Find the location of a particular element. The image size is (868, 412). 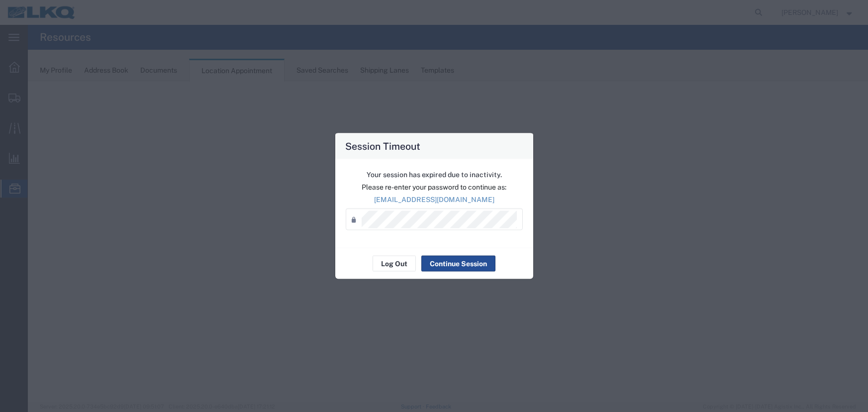

p: Please re-enter your password to continue as: is located at coordinates (434, 187).